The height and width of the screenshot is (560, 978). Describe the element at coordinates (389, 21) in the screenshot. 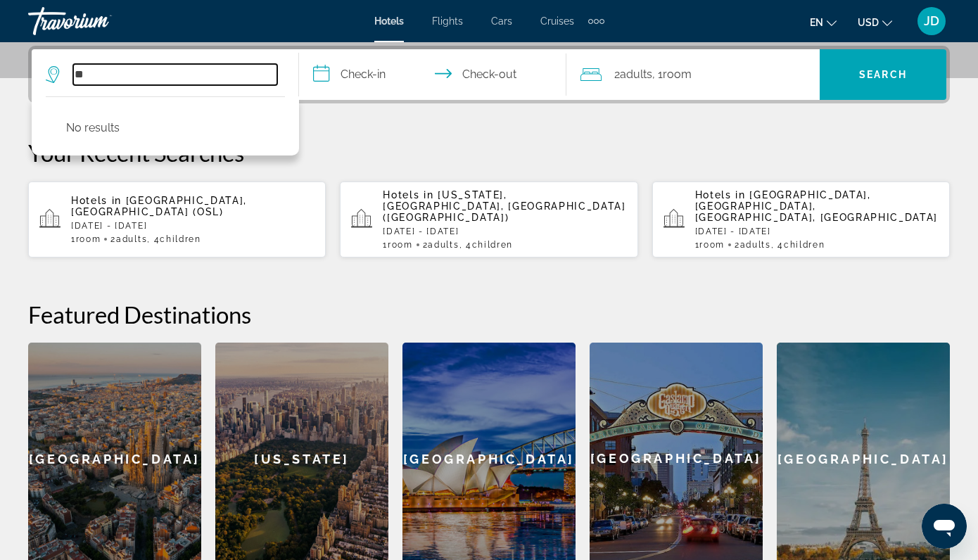

I see `span: Hotels` at that location.